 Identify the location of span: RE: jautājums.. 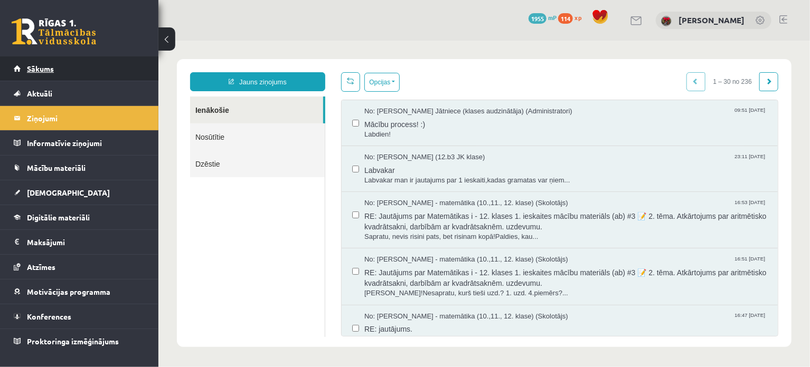
(407, 287).